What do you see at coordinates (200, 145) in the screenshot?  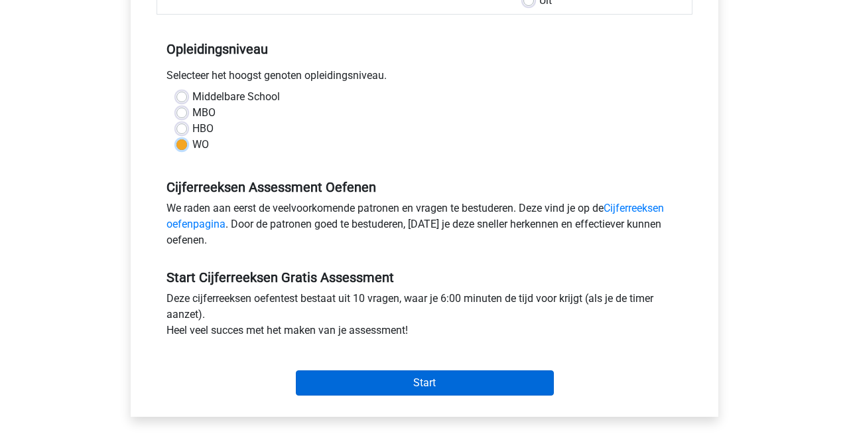 I see `label: WO` at bounding box center [200, 145].